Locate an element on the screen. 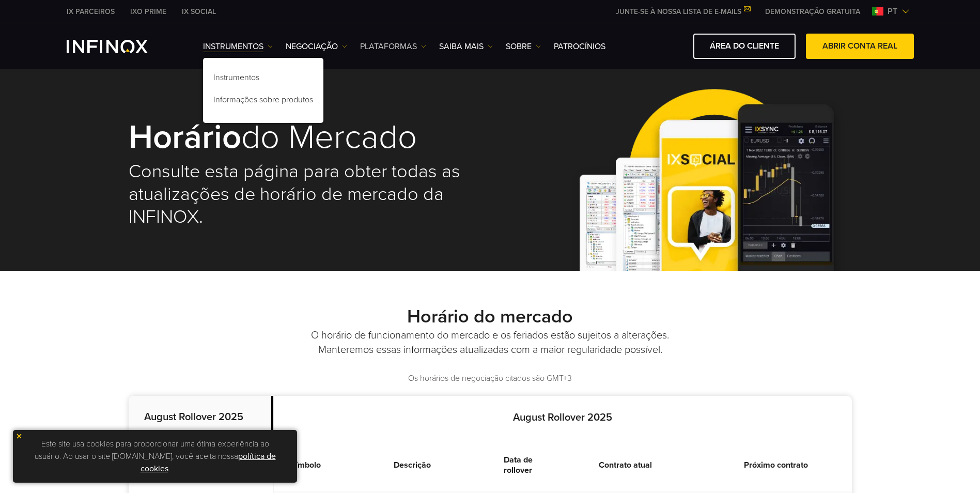 The height and width of the screenshot is (493, 980). th: Contrato atual is located at coordinates (625, 465).